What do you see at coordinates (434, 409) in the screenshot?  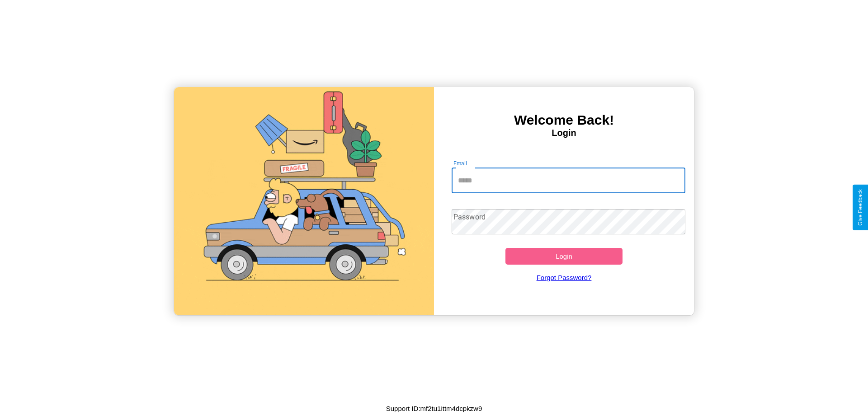 I see `p: Support ID: mf2tu1ittm4dcpkzw9` at bounding box center [434, 409].